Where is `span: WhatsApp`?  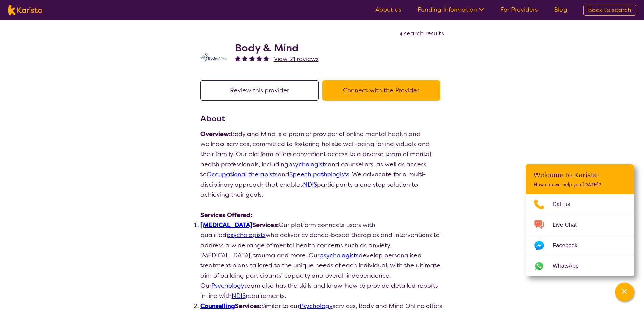 span: WhatsApp is located at coordinates (570, 267).